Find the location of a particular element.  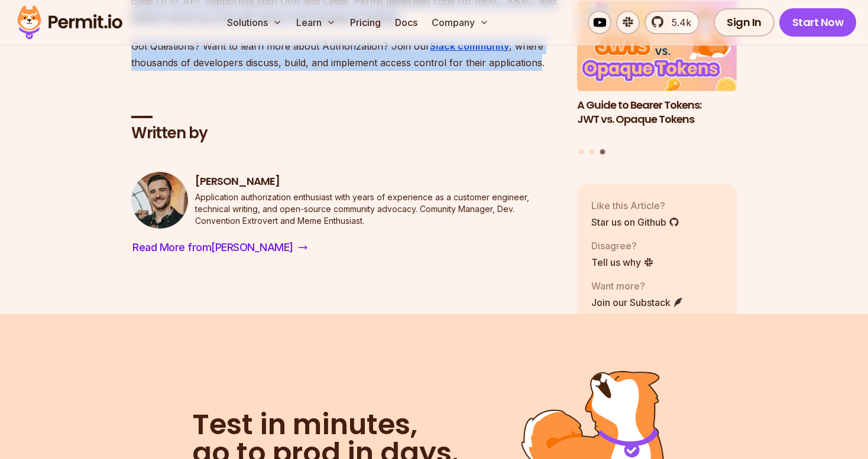

p: Got Questions? Want to learn more about Authorization? Join our , where thousands of developers d... is located at coordinates (344, 54).